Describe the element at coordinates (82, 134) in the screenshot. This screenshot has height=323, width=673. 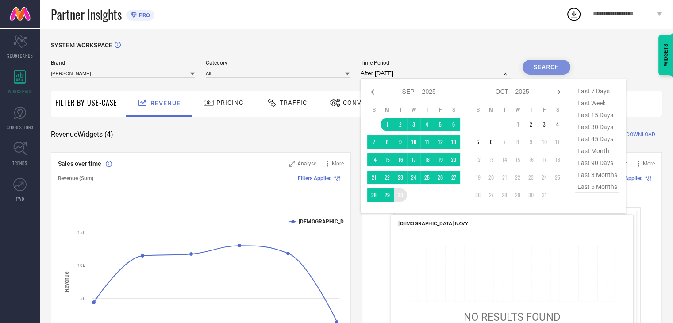
I see `span: Revenue Widgets ( 4 )` at that location.